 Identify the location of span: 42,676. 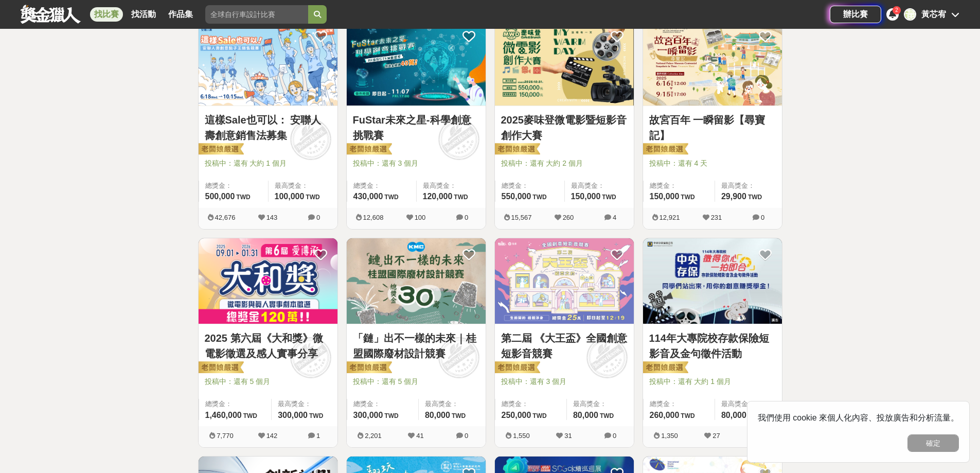
(225, 217).